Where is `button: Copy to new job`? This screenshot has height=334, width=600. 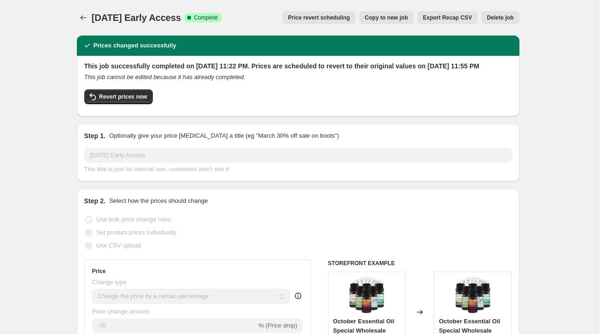 button: Copy to new job is located at coordinates (386, 18).